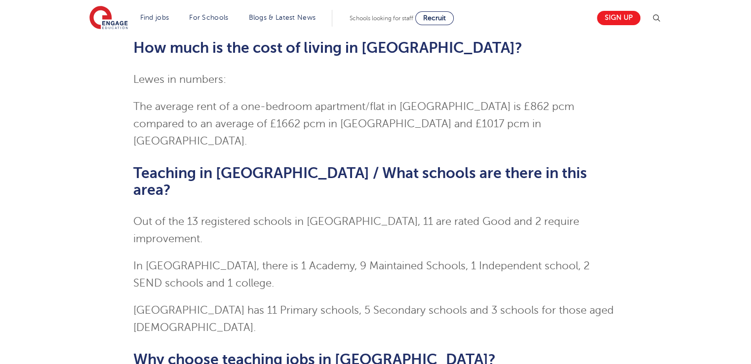 The width and height of the screenshot is (751, 364). I want to click on span: Lewes in numbers:, so click(180, 79).